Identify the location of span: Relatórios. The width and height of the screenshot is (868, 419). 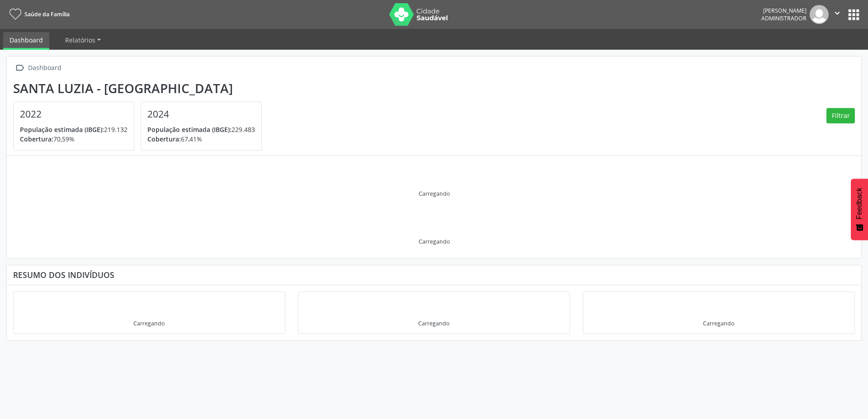
(80, 40).